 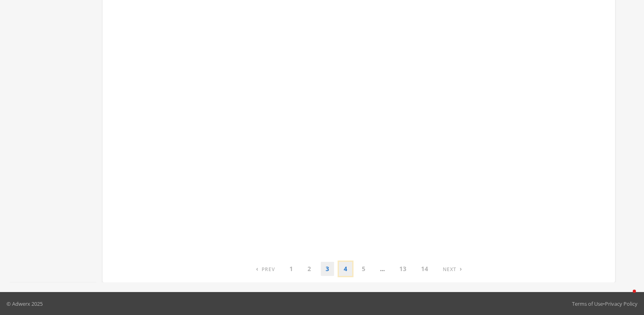 I want to click on a: 4, so click(x=345, y=269).